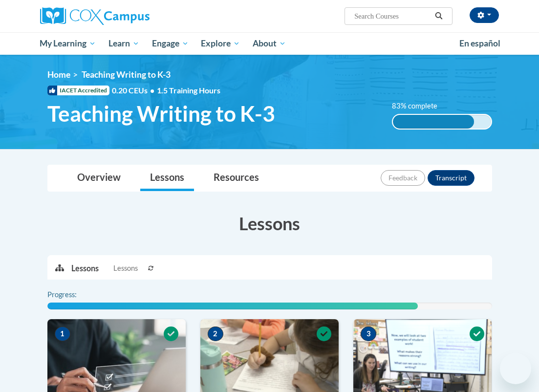 This screenshot has height=392, width=539. Describe the element at coordinates (451, 178) in the screenshot. I see `button: Transcript` at that location.